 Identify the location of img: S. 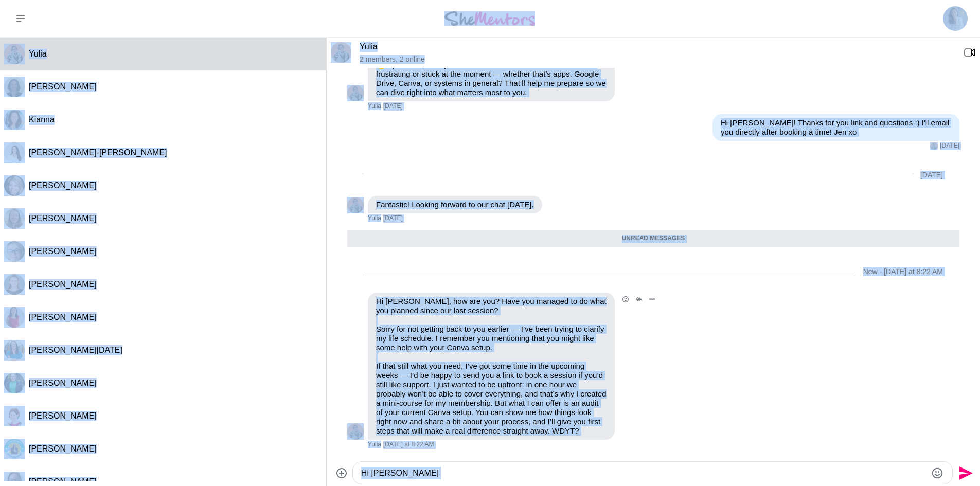
(14, 186).